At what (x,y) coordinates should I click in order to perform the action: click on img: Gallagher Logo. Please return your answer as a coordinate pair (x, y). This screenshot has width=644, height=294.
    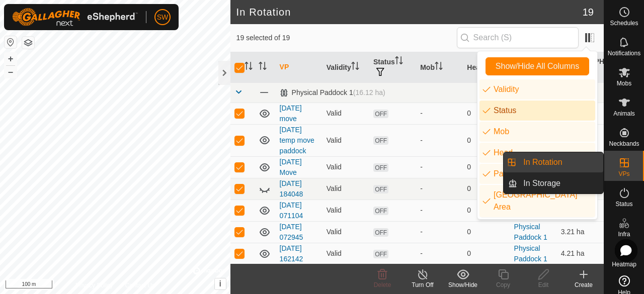
    Looking at the image, I should click on (75, 17).